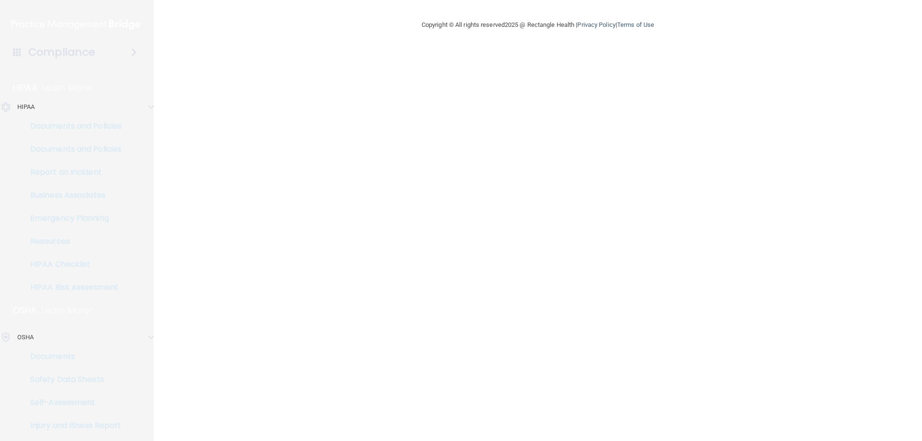 The width and height of the screenshot is (922, 441). Describe the element at coordinates (72, 218) in the screenshot. I see `p: Emergency Planning` at that location.